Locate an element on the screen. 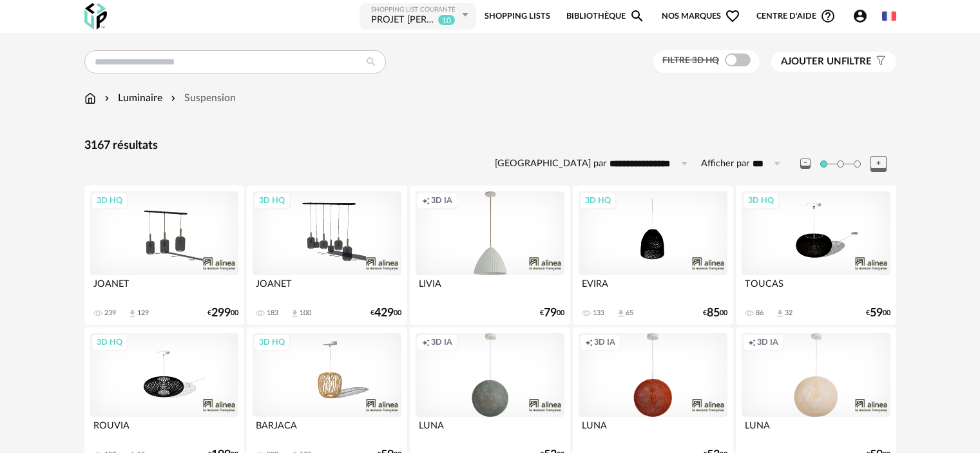 The image size is (980, 453). button: Ajouter unfiltre Filter icon is located at coordinates (834, 62).